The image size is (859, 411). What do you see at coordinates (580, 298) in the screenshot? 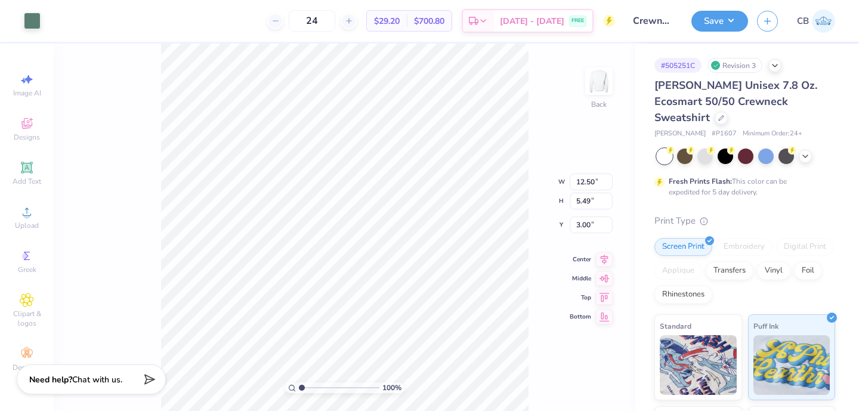
I see `span: Top` at bounding box center [580, 298].